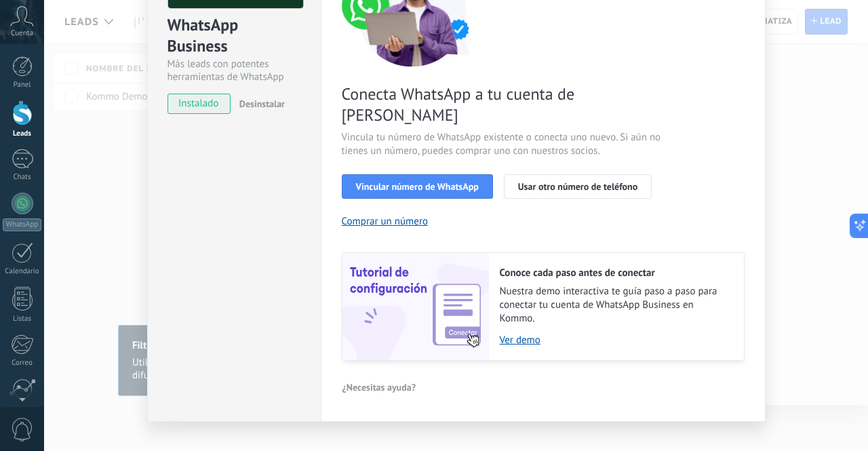 The height and width of the screenshot is (451, 868). What do you see at coordinates (234, 36) in the screenshot?
I see `div: WhatsApp Business` at bounding box center [234, 36].